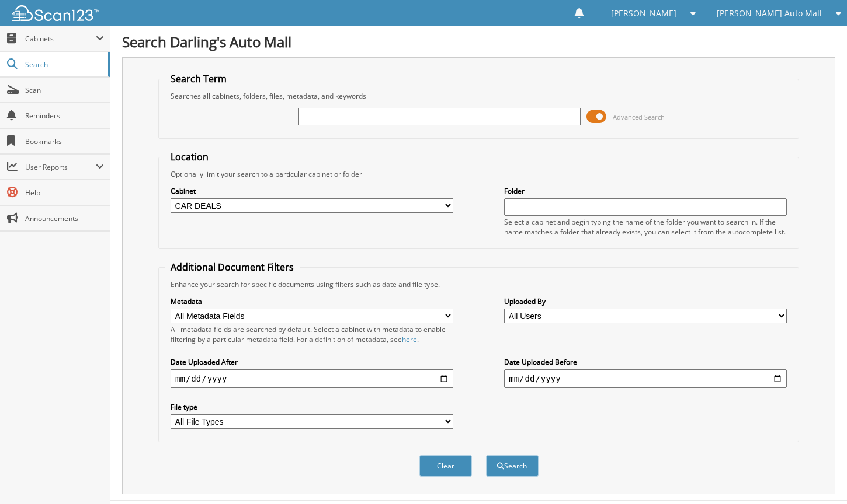 This screenshot has height=504, width=847. What do you see at coordinates (645, 227) in the screenshot?
I see `div: Select a cabinet and begin typing the name of the folder you want to search in. If the name match...` at bounding box center [645, 227].